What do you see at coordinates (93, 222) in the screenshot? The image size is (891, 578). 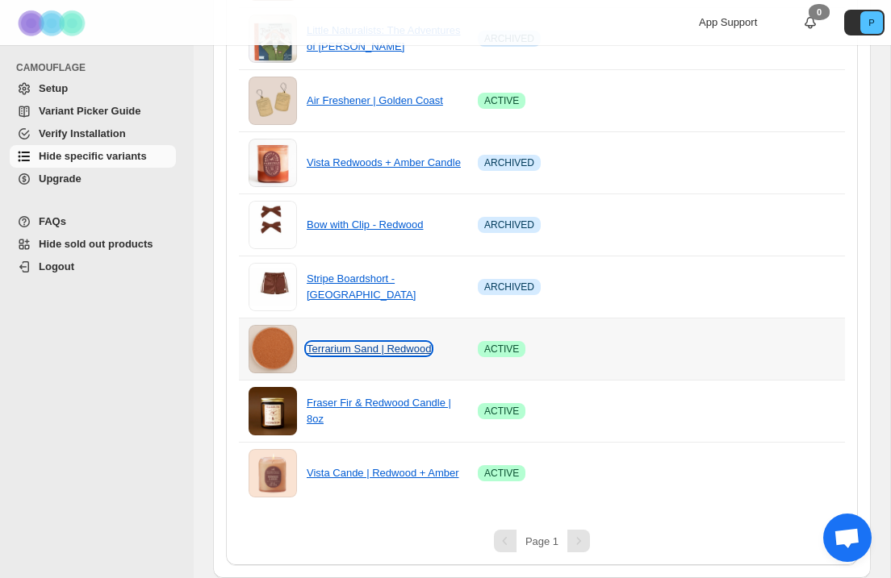 I see `a: FAQs` at bounding box center [93, 222].